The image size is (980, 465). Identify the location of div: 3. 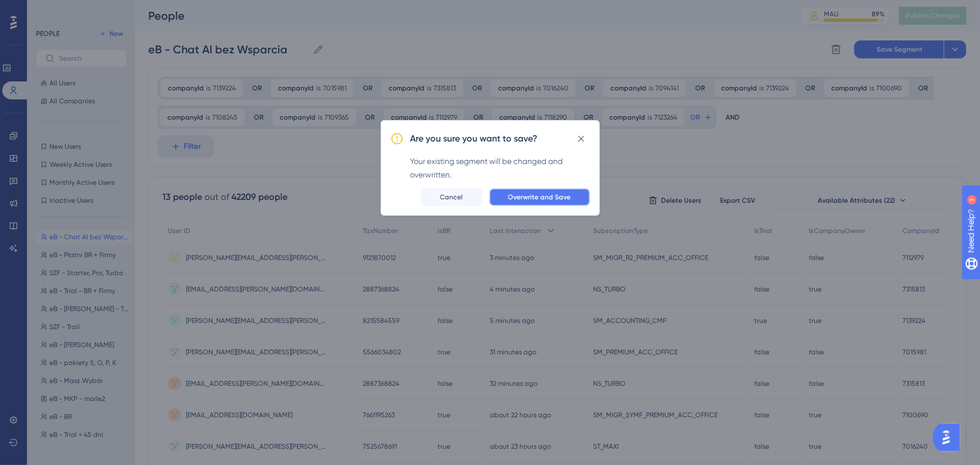
(80, 10).